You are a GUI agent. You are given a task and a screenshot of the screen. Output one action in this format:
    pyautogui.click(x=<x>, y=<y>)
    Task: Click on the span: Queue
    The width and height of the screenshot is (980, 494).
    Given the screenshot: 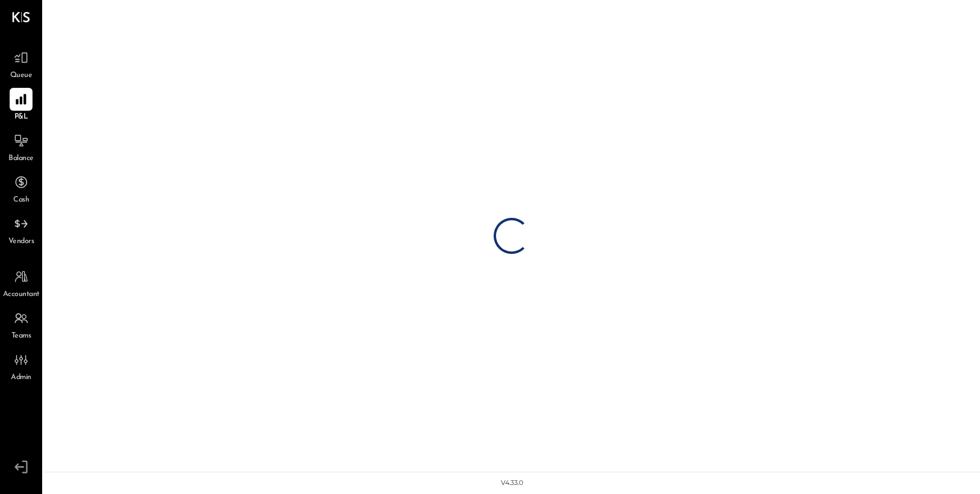 What is the action you would take?
    pyautogui.click(x=21, y=76)
    